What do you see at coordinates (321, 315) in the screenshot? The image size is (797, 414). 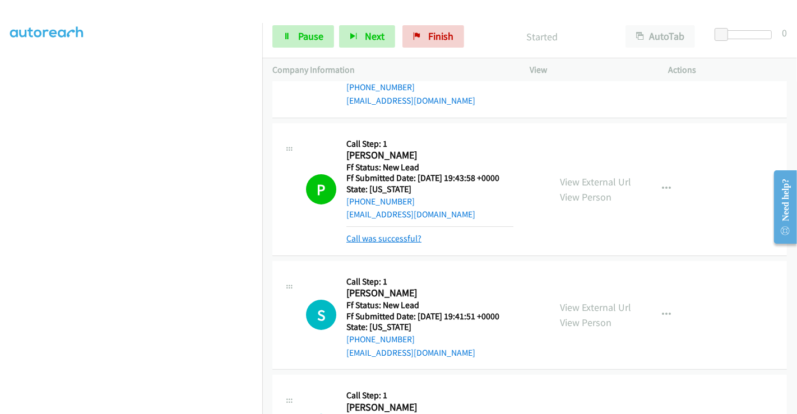 I see `h1: S` at bounding box center [321, 315].